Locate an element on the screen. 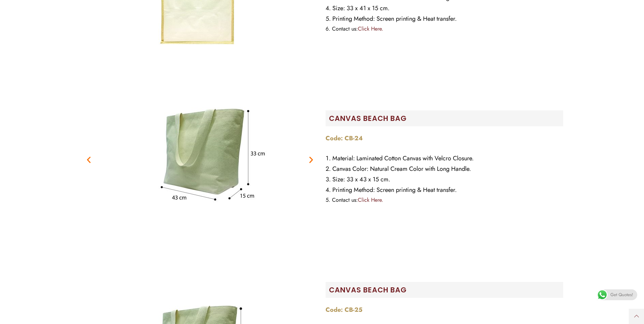 The height and width of the screenshot is (324, 644). div: 2 / 2 is located at coordinates (200, 159).